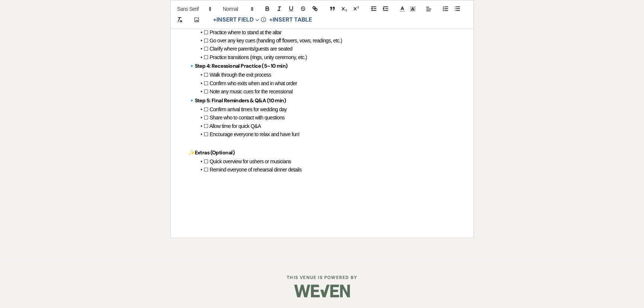  Describe the element at coordinates (244, 117) in the screenshot. I see `span: ☐ Share who to contact with questions` at that location.